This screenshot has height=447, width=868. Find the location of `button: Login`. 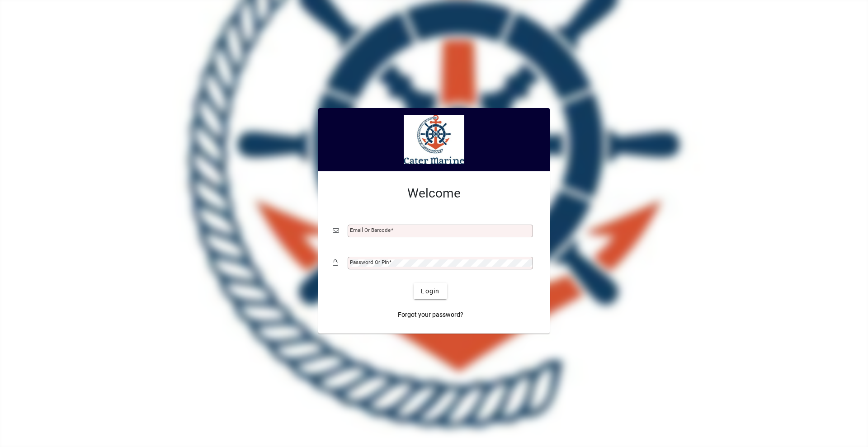

button: Login is located at coordinates (430, 291).